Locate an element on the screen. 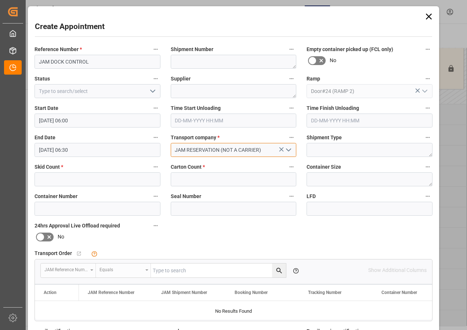 The height and width of the screenshot is (330, 467). button: LFD is located at coordinates (428, 196).